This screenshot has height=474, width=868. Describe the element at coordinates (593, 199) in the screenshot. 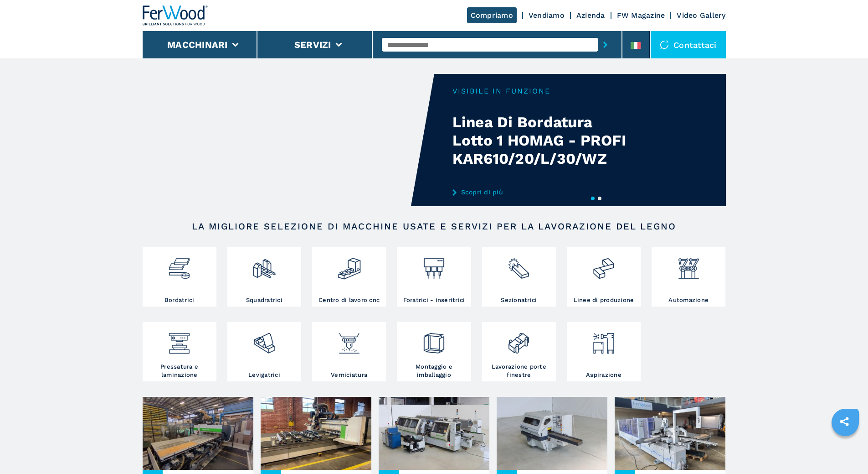

I see `button: 1` at that location.